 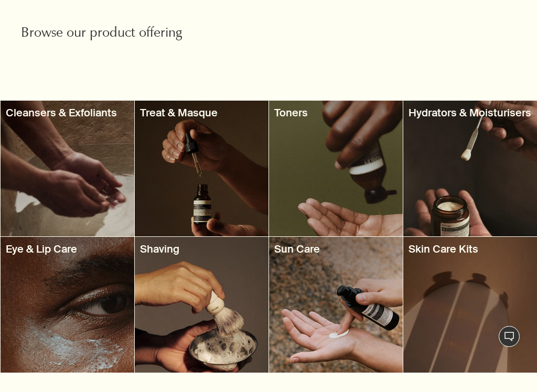 What do you see at coordinates (201, 249) in the screenshot?
I see `h3: Shaving` at bounding box center [201, 249].